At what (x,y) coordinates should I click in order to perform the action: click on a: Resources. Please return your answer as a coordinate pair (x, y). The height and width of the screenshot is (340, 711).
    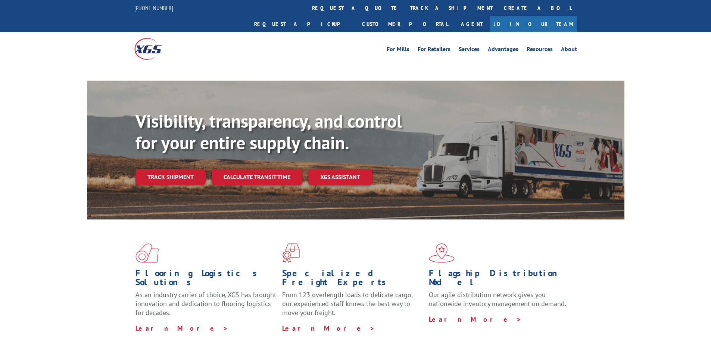
    Looking at the image, I should click on (540, 50).